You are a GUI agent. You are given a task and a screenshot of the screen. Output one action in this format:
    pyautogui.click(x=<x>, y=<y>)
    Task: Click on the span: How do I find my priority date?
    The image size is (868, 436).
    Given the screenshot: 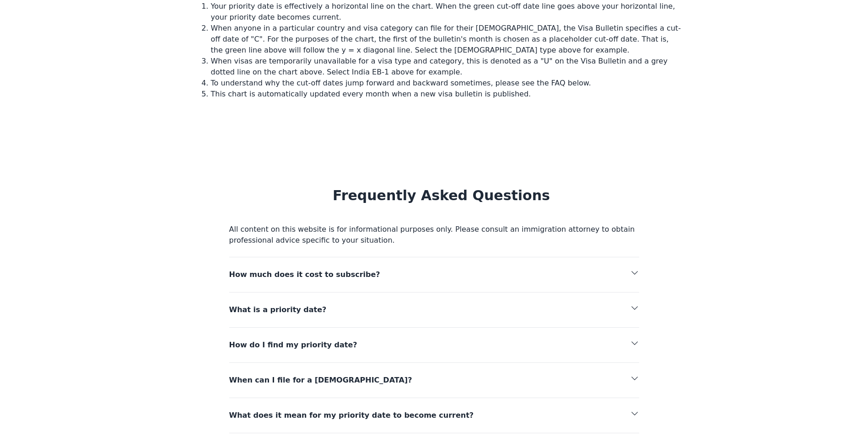 What is the action you would take?
    pyautogui.click(x=400, y=346)
    